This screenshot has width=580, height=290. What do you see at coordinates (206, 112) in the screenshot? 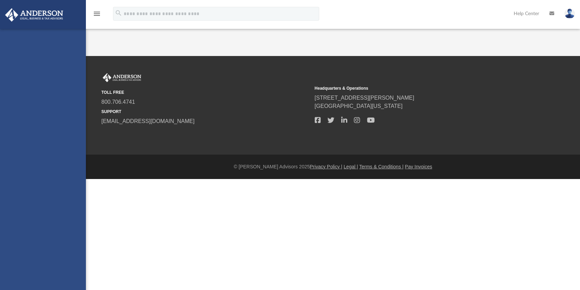
I see `small: SUPPORT` at bounding box center [206, 112].